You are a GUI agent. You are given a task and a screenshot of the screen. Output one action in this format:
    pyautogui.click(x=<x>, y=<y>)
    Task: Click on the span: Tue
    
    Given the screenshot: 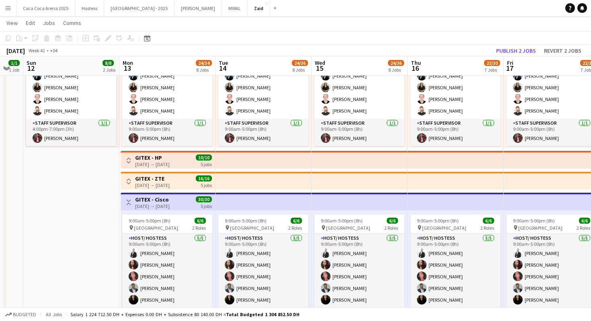 What is the action you would take?
    pyautogui.click(x=223, y=63)
    